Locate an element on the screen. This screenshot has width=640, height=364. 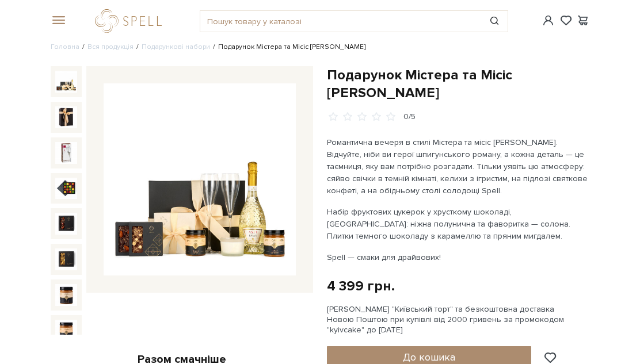
button: Пошук товару у каталозі is located at coordinates (495, 21).